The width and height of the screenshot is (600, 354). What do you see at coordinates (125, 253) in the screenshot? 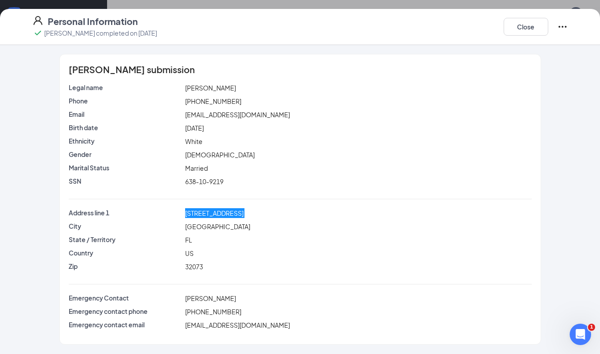
I see `p: Country` at bounding box center [125, 253].